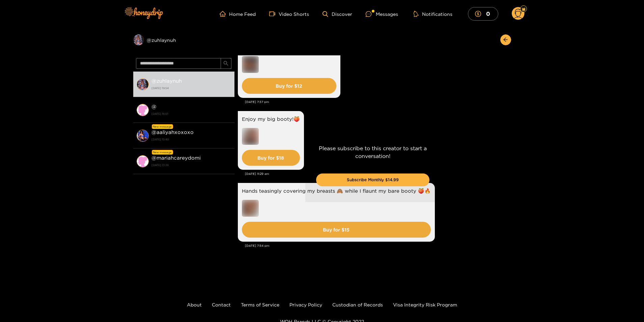 The image size is (644, 322). What do you see at coordinates (505, 40) in the screenshot?
I see `span: arrow-left` at bounding box center [505, 40].